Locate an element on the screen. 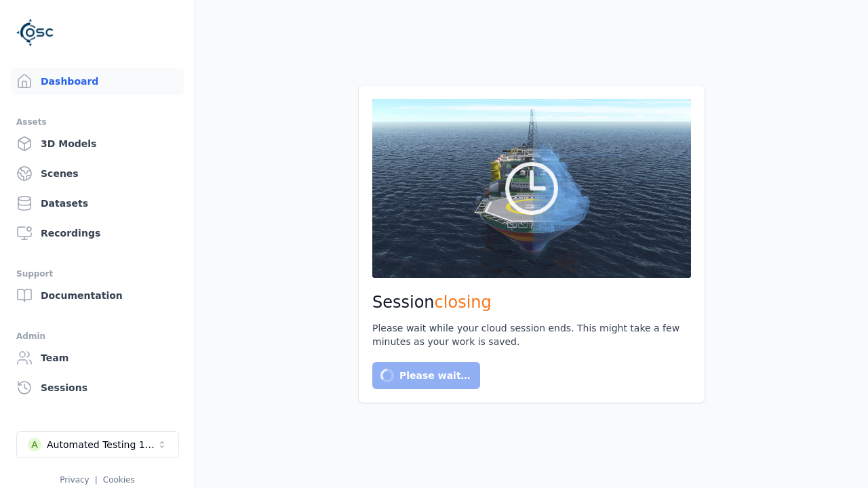 This screenshot has height=488, width=868. div: Please wait while your cloud session ends. This might take a few minutes as your work is saved. is located at coordinates (531, 335).